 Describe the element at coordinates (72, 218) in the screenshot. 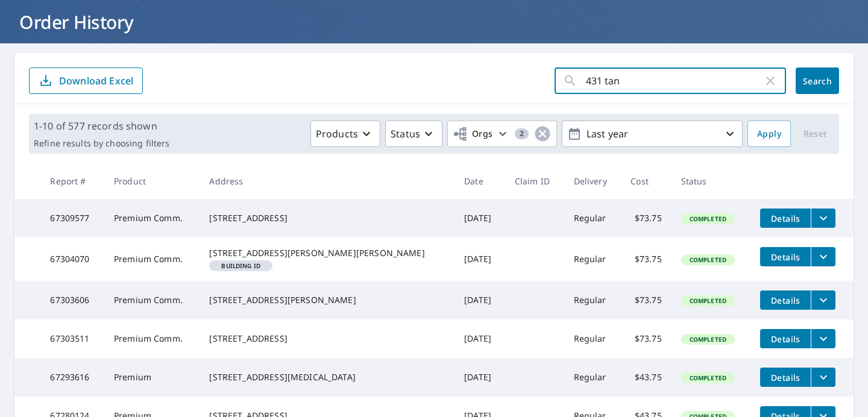

I see `td: 67309577` at that location.